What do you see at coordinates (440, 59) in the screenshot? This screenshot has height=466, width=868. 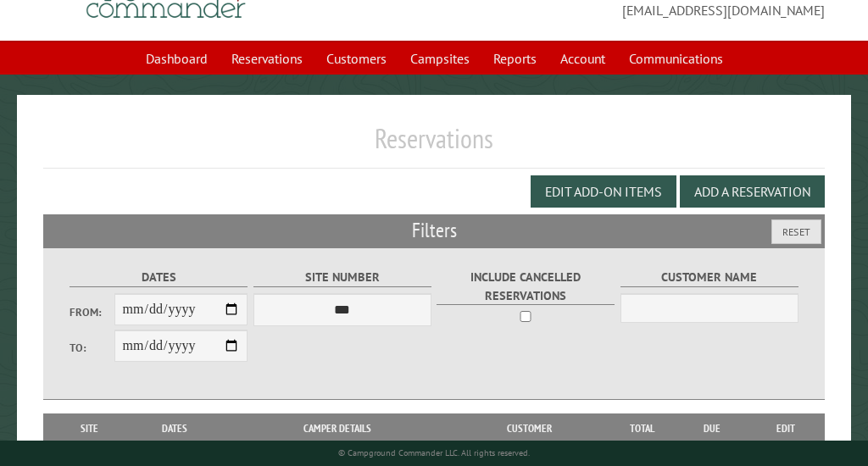 I see `a: Campsites` at bounding box center [440, 59].